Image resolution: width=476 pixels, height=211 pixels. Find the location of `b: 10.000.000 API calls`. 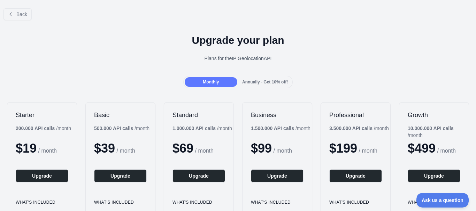

b: 10.000.000 API calls is located at coordinates (430, 129).